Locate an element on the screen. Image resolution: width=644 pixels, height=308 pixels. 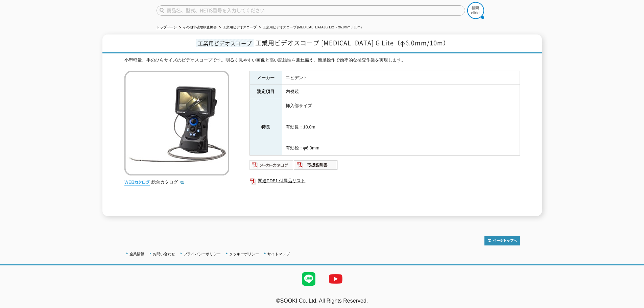
a: その他非破壊検査機器 is located at coordinates (200, 27).